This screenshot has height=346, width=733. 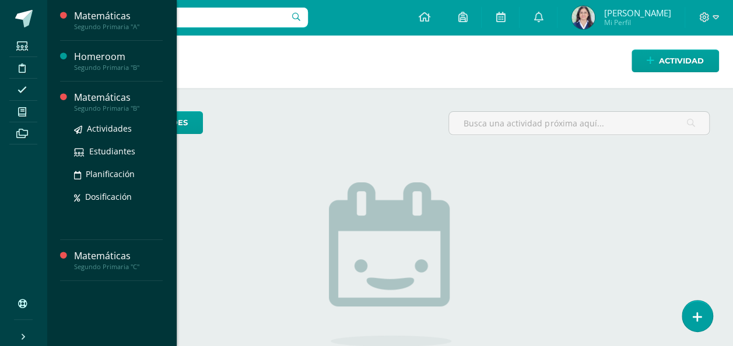 What do you see at coordinates (109, 128) in the screenshot?
I see `span: Actividades` at bounding box center [109, 128].